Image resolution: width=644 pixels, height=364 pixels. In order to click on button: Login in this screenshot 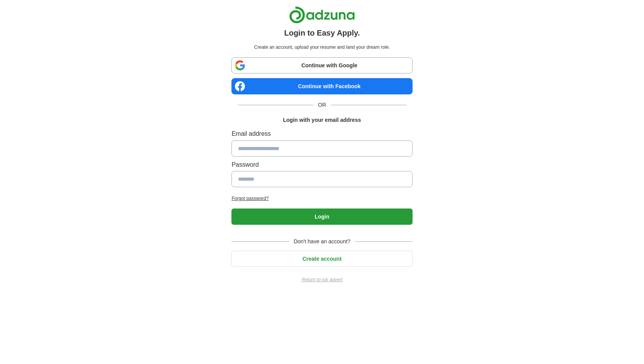, I will do `click(322, 216)`.